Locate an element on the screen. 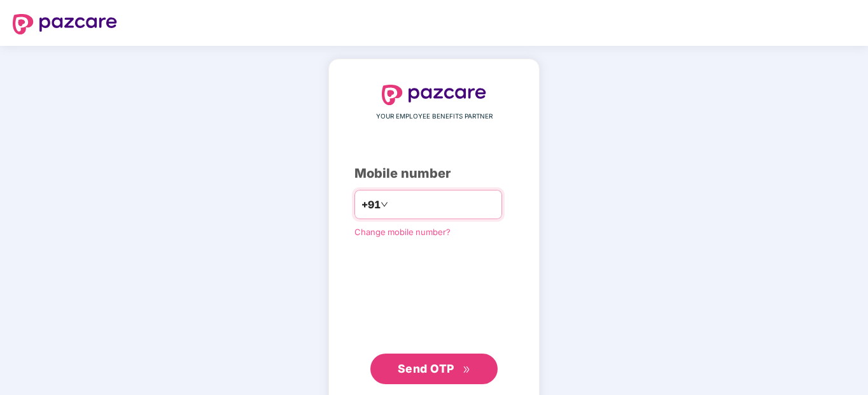 The width and height of the screenshot is (868, 395). span: down is located at coordinates (385, 205).